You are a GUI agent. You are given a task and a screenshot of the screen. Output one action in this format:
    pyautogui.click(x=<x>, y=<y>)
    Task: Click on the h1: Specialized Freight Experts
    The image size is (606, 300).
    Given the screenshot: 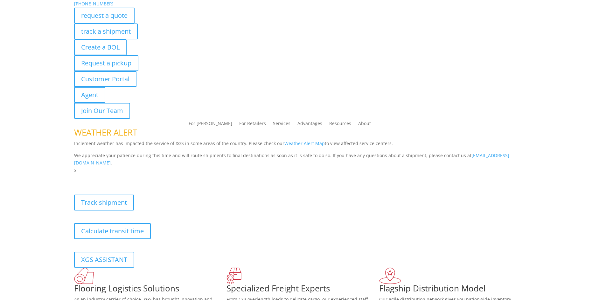 What is the action you would take?
    pyautogui.click(x=303, y=290)
    